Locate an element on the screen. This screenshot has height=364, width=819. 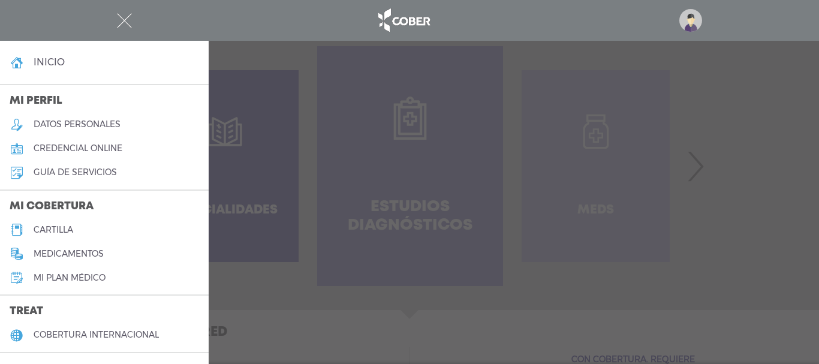
h5: Mi plan médico is located at coordinates (70, 278).